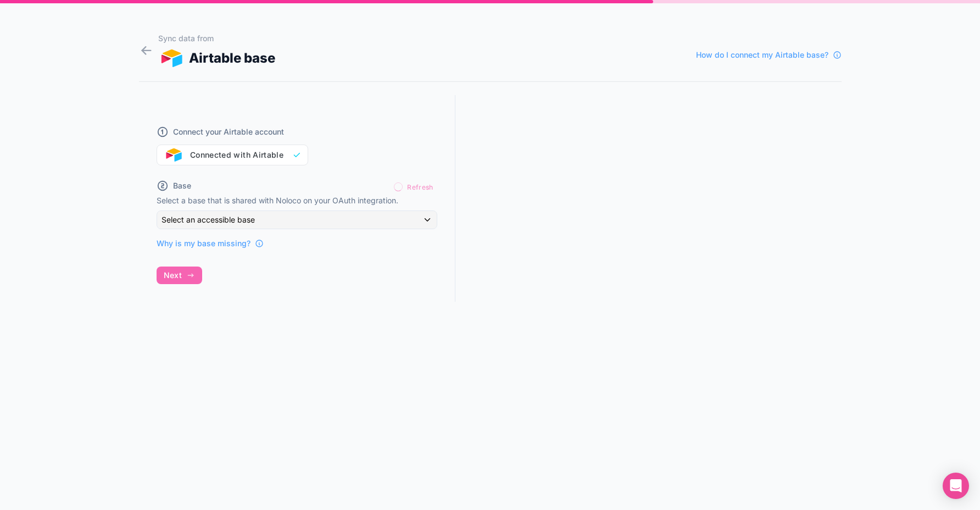 This screenshot has width=980, height=510. Describe the element at coordinates (208, 219) in the screenshot. I see `span: Select an accessible base` at that location.